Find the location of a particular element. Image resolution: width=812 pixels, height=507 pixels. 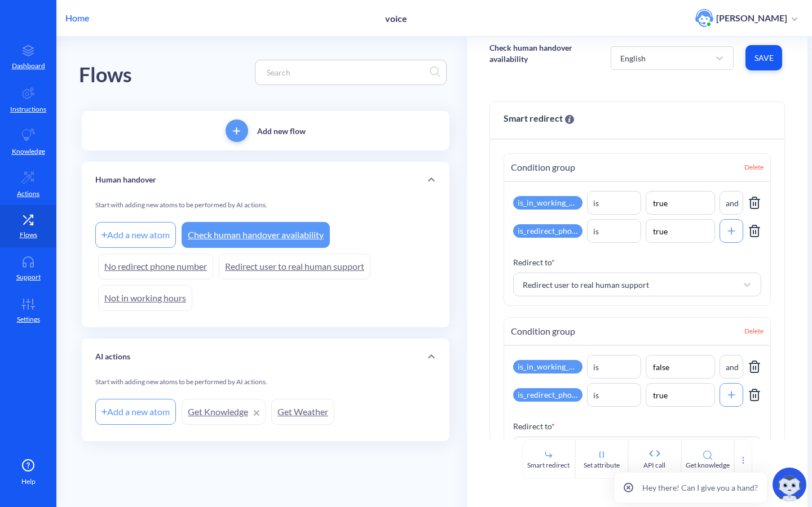

div: API call is located at coordinates (654, 465).